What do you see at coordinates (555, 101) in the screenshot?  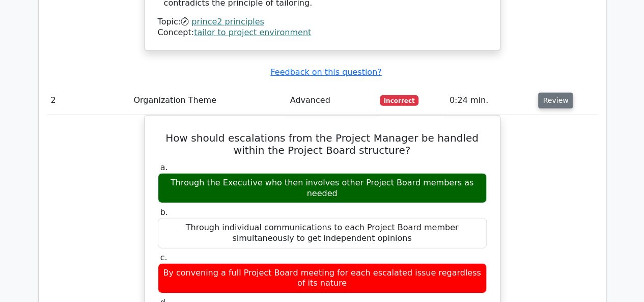 I see `button: Review` at bounding box center [555, 101].